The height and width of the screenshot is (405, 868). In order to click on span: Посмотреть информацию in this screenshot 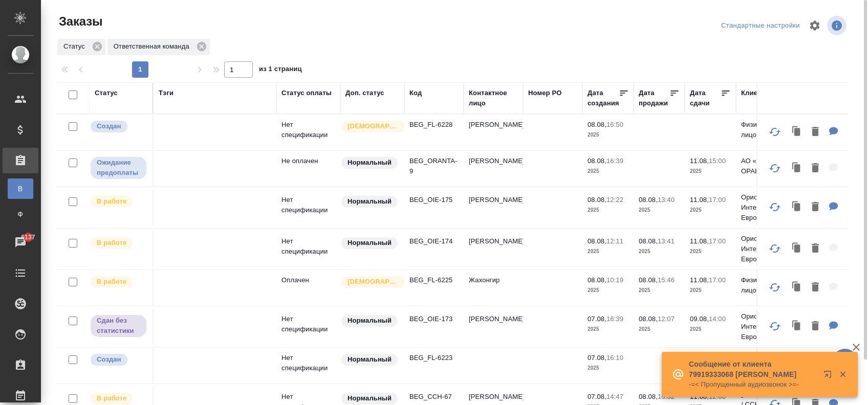, I will do `click(838, 25)`.